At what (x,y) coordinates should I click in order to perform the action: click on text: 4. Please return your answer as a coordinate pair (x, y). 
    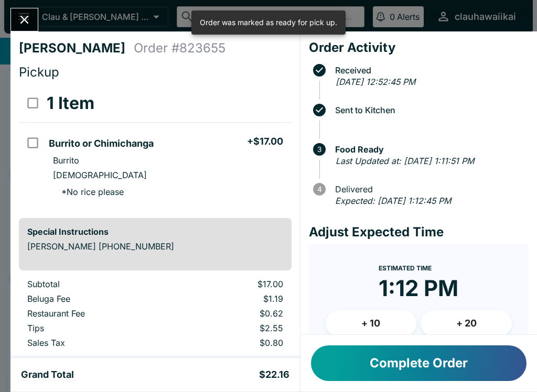
    Looking at the image, I should click on (319, 189).